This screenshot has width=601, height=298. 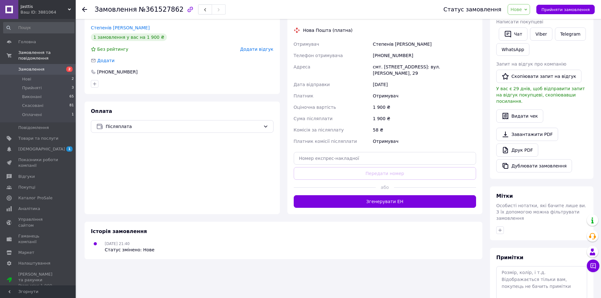 What do you see at coordinates (32, 88) in the screenshot?
I see `span: Прийняті` at bounding box center [32, 88].